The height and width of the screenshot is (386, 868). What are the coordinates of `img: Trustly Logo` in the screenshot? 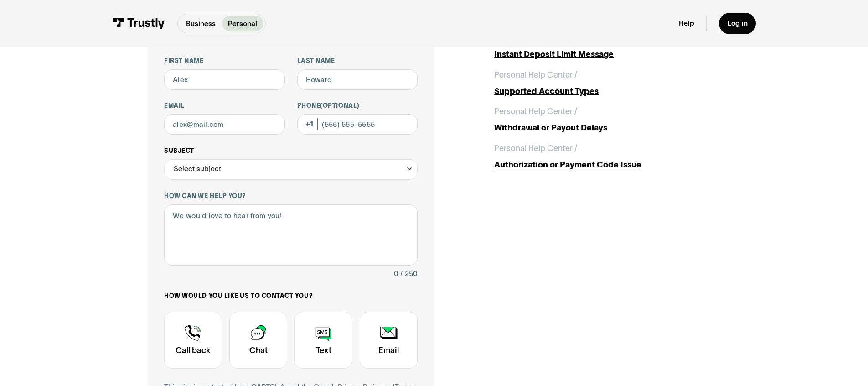 It's located at (139, 23).